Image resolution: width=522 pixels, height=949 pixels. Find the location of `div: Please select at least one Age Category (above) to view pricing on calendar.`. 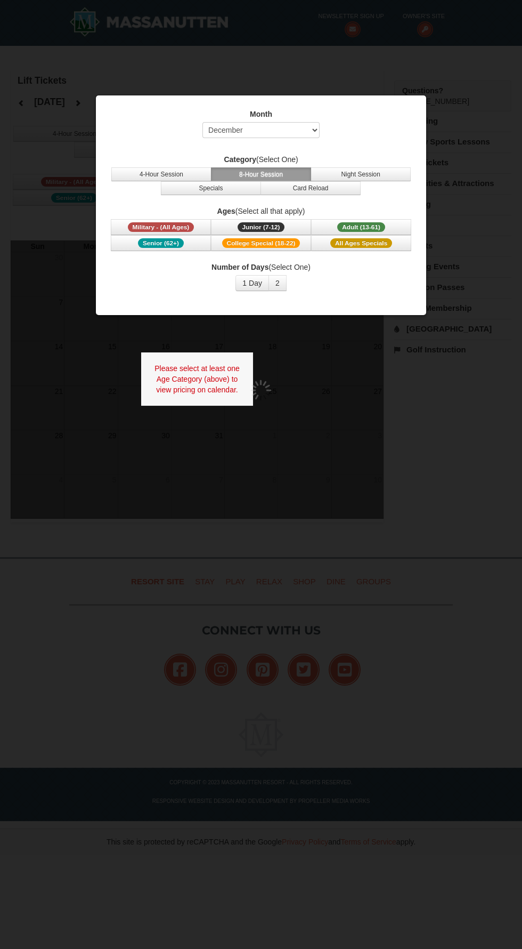

div: Please select at least one Age Category (above) to view pricing on calendar. is located at coordinates (197, 379).